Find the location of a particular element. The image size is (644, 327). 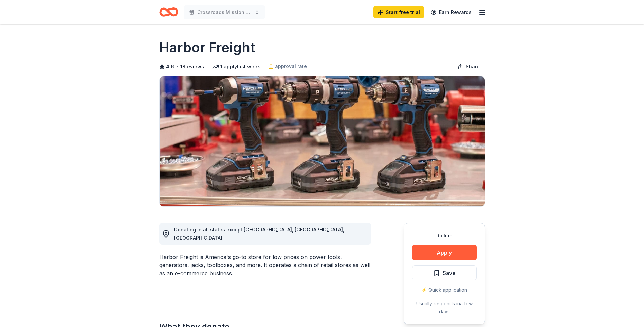

a: Home is located at coordinates (169, 12).